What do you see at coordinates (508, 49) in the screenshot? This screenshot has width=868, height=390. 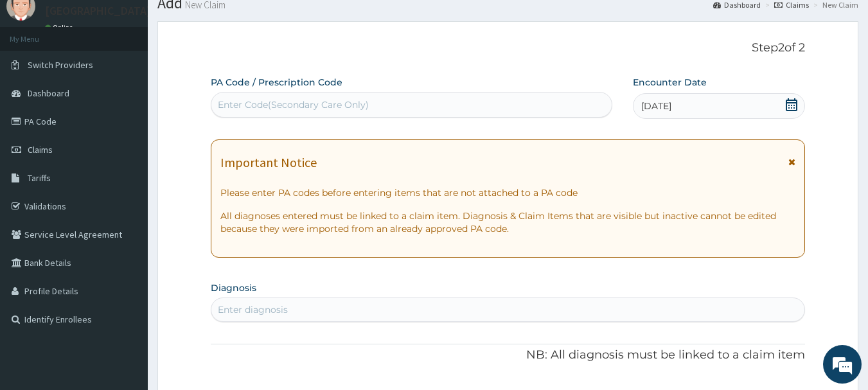 I see `p: Step 2 of 2` at bounding box center [508, 49].